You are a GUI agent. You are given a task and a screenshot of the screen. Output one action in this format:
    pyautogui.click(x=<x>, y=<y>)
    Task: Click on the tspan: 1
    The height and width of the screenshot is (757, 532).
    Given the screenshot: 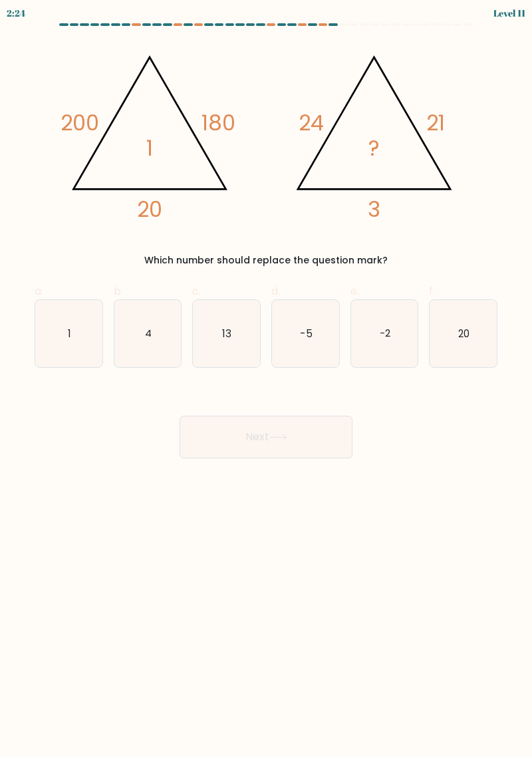 What is the action you would take?
    pyautogui.click(x=150, y=148)
    